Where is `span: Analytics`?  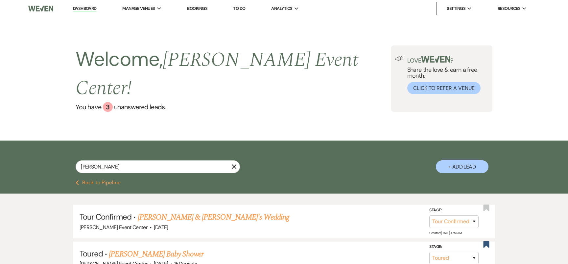
span: Analytics is located at coordinates (282, 9).